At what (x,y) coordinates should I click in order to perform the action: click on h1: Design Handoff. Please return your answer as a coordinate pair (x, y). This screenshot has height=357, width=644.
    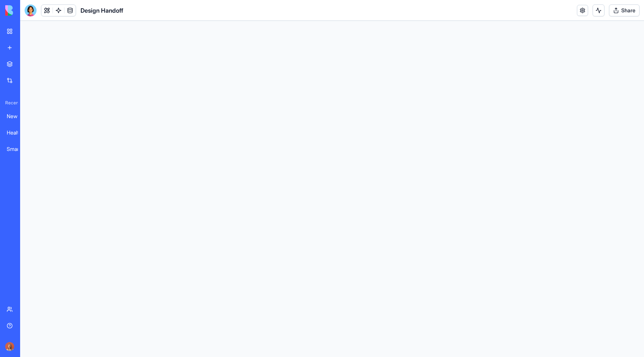
    Looking at the image, I should click on (102, 11).